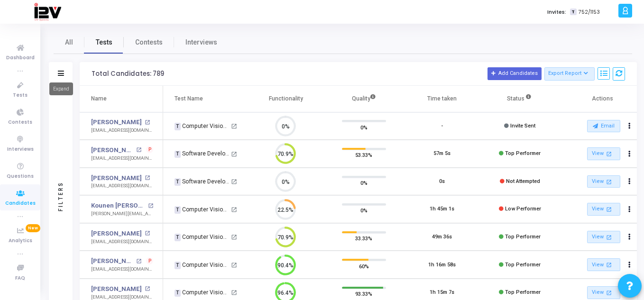  I want to click on img: logo, so click(47, 12).